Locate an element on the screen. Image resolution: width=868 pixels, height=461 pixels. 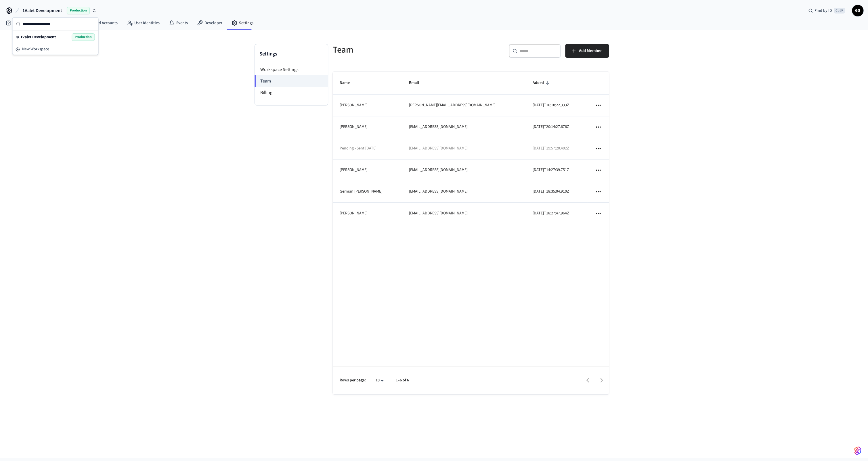
img: SeamLogoGradient.69752ec5.svg is located at coordinates (858, 451).